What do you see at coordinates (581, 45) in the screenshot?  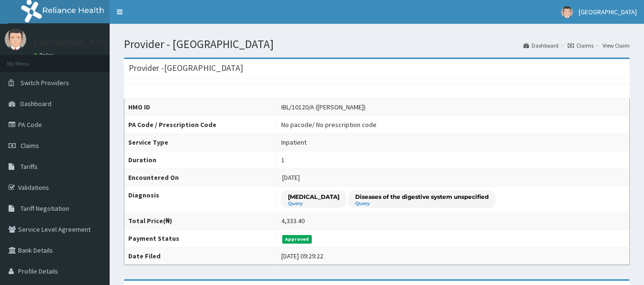 I see `a: Claims` at bounding box center [581, 45].